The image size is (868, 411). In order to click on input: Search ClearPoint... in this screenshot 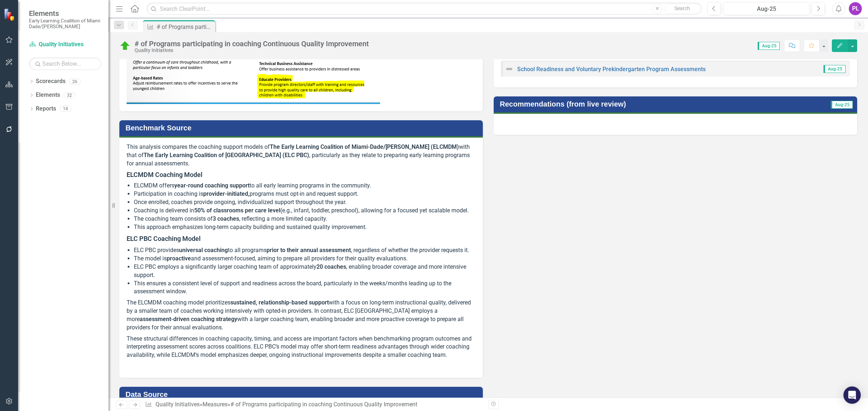, I will do `click(424, 9)`.